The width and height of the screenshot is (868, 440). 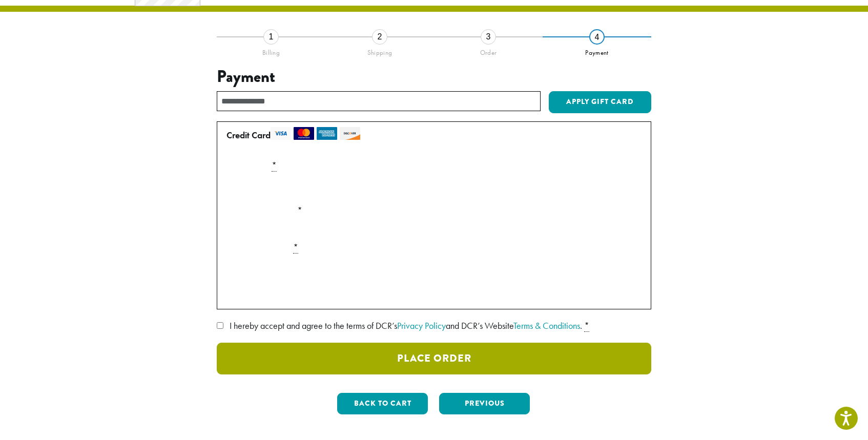 What do you see at coordinates (327, 133) in the screenshot?
I see `img: amex` at bounding box center [327, 133].